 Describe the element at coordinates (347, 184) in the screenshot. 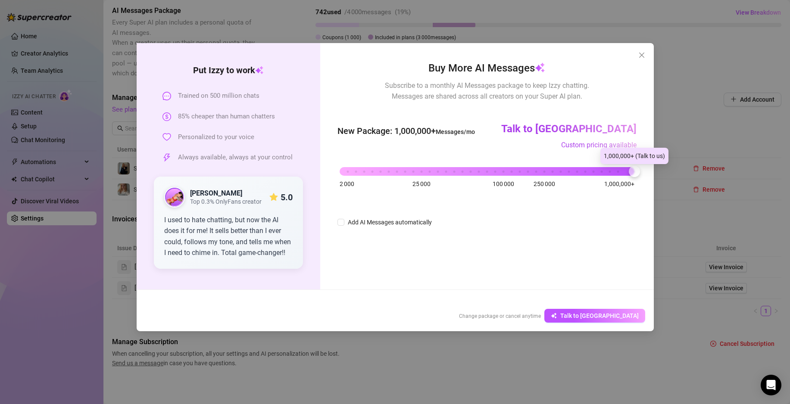

I see `span: 2 000` at that location.